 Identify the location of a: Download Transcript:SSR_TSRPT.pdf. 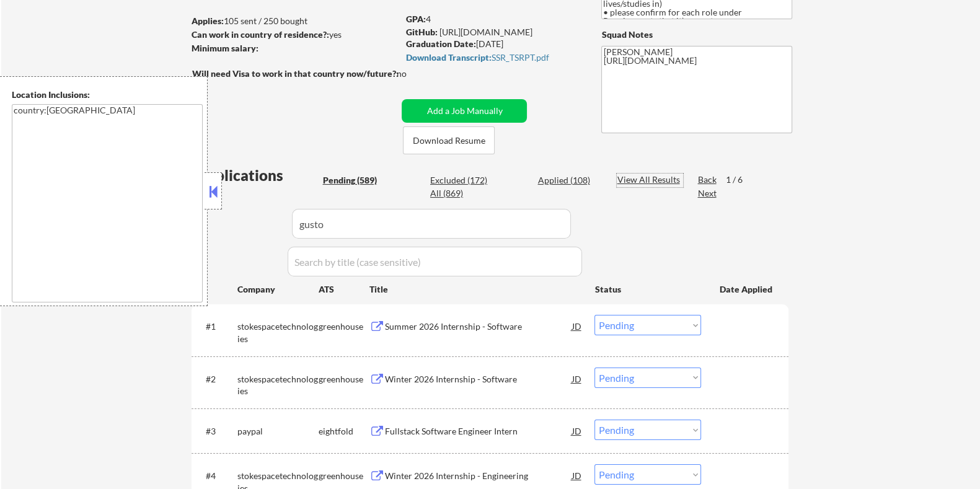
(491, 59).